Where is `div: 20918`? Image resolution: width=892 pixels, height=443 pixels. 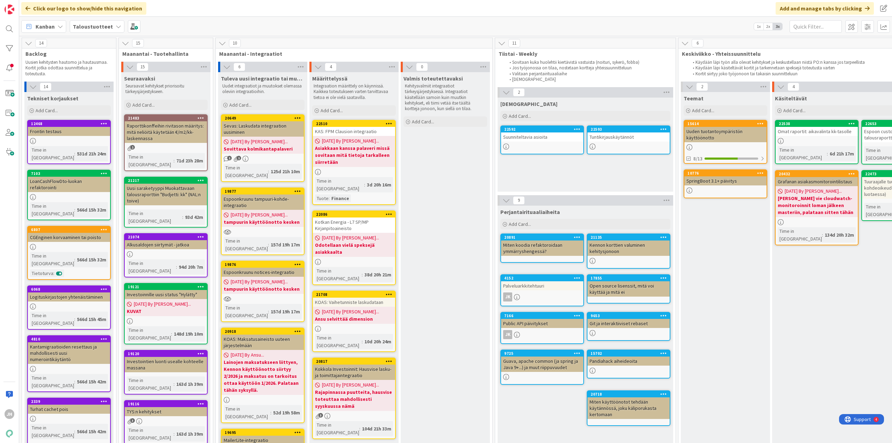 div: 20918 is located at coordinates (264, 331).